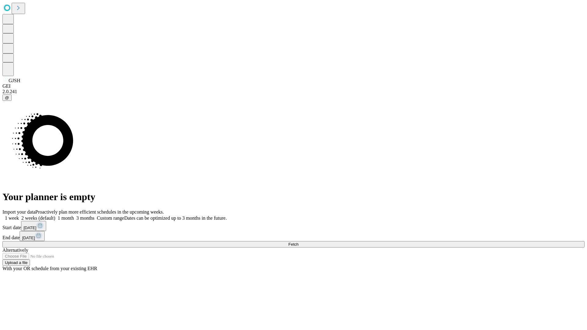 The height and width of the screenshot is (330, 587). Describe the element at coordinates (293, 244) in the screenshot. I see `span: Fetch` at that location.